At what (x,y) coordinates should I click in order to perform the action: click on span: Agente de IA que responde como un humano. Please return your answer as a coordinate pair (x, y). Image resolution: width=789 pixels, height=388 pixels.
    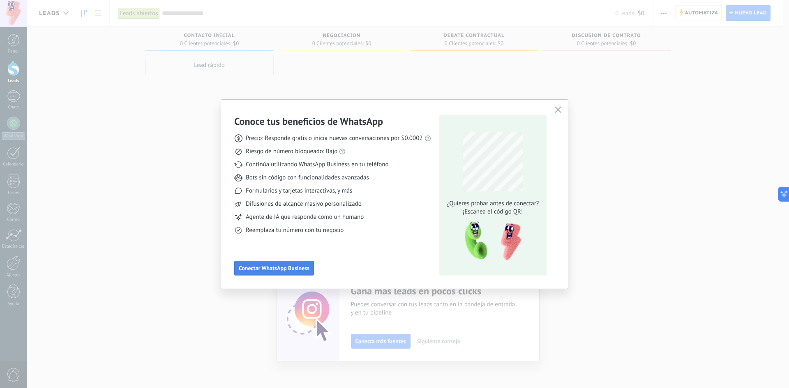
    Looking at the image, I should click on (305, 217).